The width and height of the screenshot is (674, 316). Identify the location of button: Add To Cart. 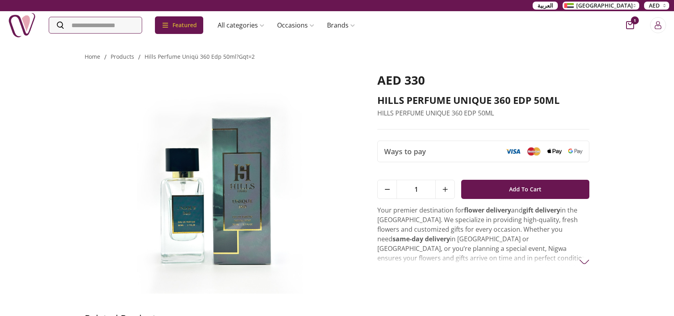
(525, 189).